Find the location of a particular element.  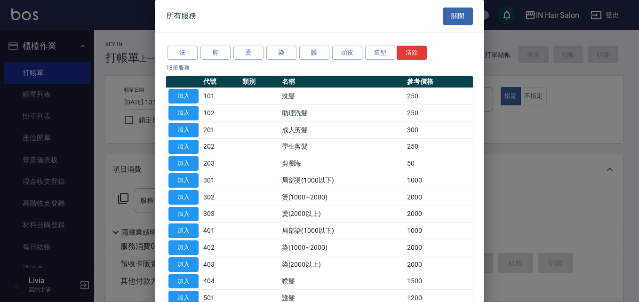

p: 18 筆服務 is located at coordinates (320, 68).